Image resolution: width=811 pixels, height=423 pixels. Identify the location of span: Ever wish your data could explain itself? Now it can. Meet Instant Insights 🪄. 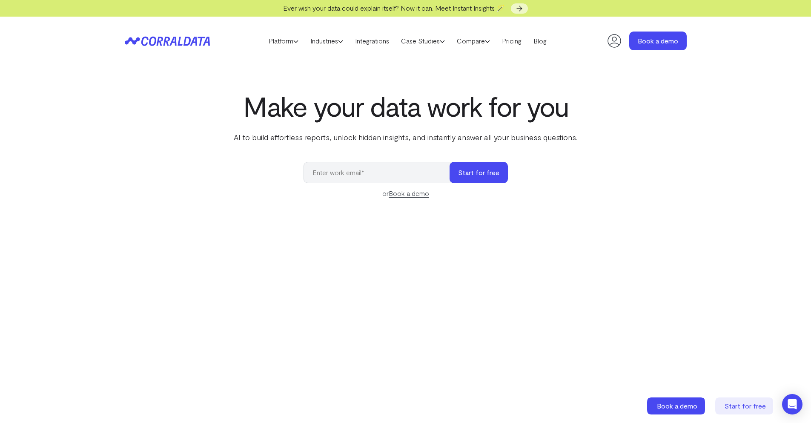
(394, 8).